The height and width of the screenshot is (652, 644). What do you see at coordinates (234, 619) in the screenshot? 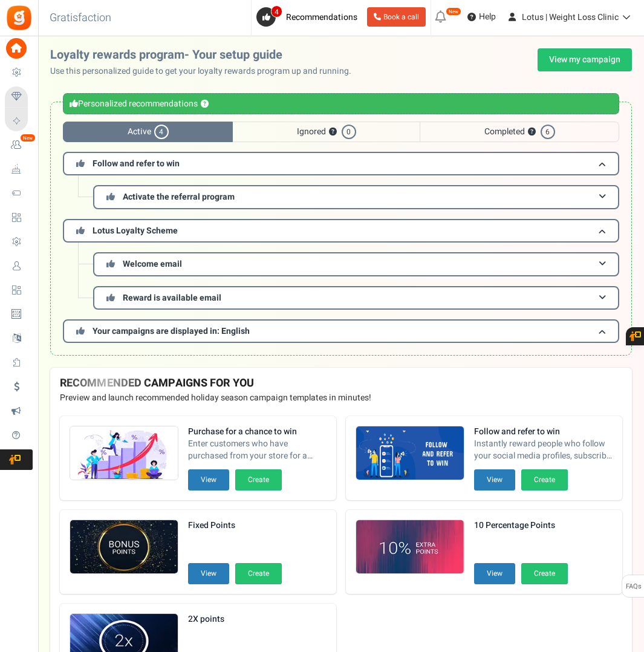
I see `strong: 2X points` at bounding box center [234, 619].